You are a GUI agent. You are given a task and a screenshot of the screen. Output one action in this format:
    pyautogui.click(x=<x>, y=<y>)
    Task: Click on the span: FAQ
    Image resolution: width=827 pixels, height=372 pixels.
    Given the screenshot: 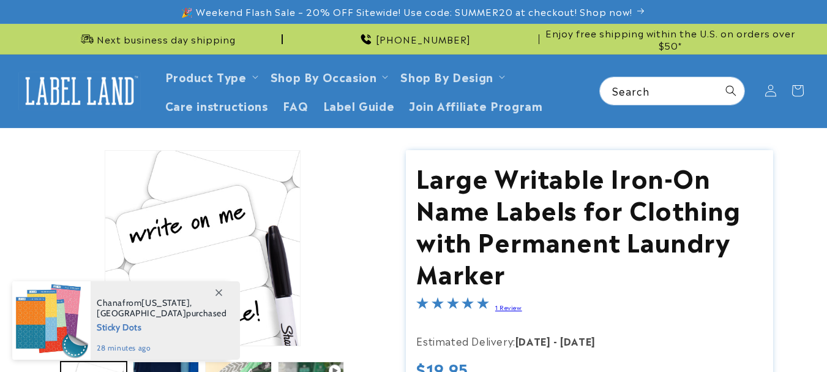 What is the action you would take?
    pyautogui.click(x=296, y=105)
    